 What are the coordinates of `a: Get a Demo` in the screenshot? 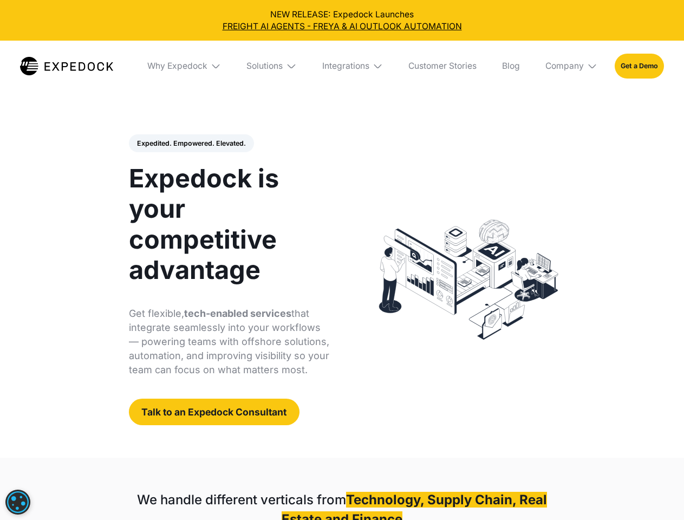 It's located at (639, 66).